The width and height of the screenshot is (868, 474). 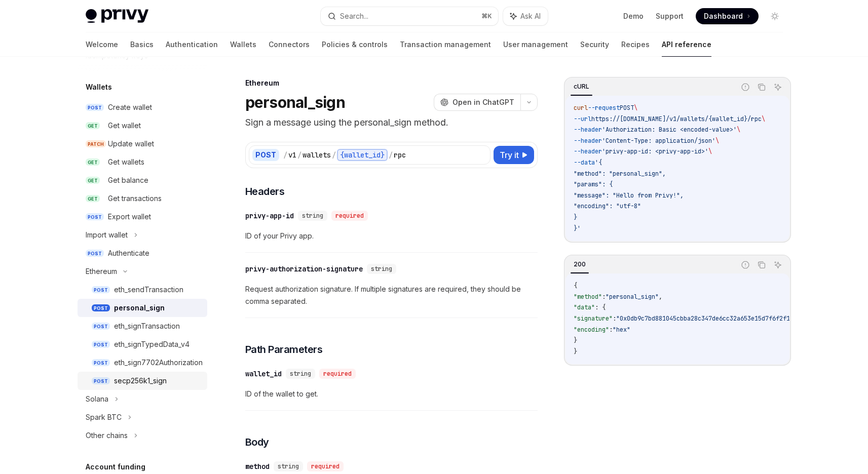 I want to click on a: POSTCreate wallet, so click(x=142, y=107).